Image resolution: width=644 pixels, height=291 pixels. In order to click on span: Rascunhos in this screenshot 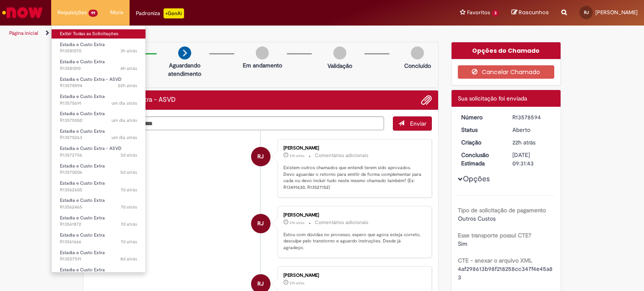, I will do `click(533, 12)`.